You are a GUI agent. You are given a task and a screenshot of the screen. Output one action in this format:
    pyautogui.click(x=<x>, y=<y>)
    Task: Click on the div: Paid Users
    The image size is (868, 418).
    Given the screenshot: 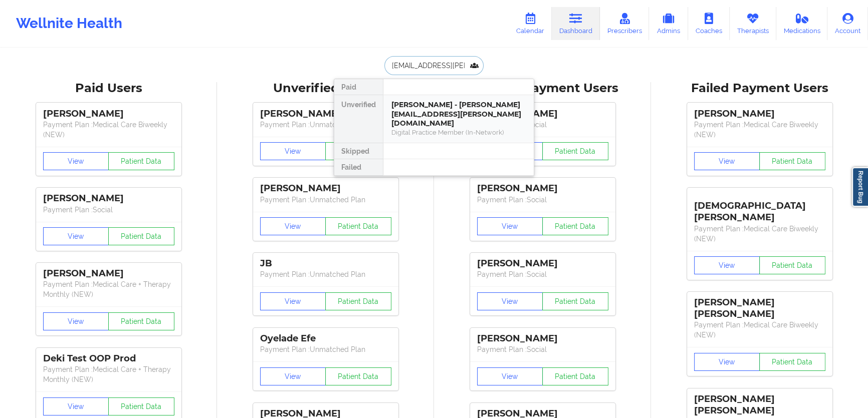 What is the action you would take?
    pyautogui.click(x=108, y=88)
    